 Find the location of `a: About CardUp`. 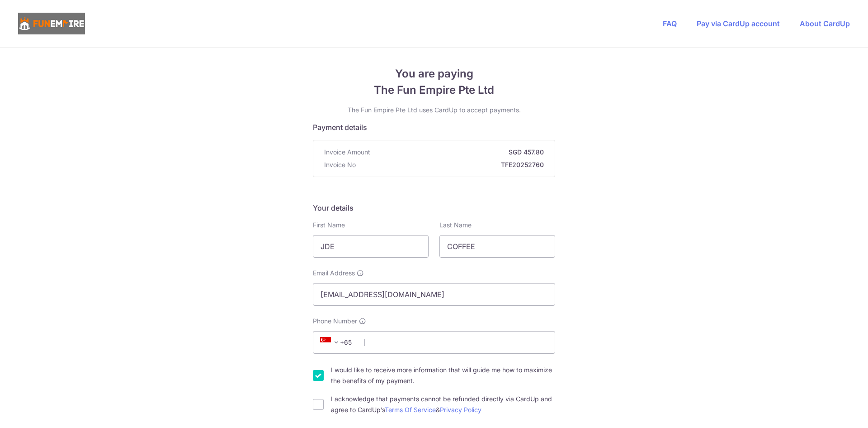

a: About CardUp is located at coordinates (825, 24).